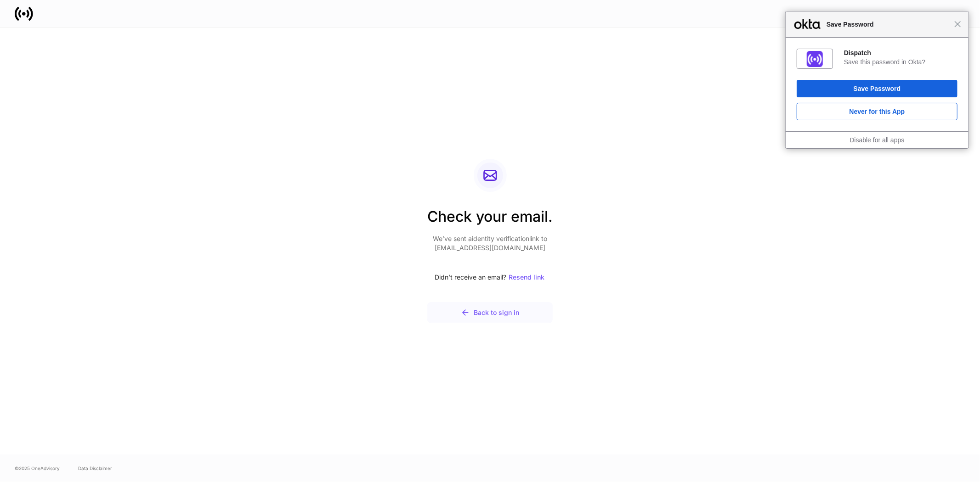  Describe the element at coordinates (527, 277) in the screenshot. I see `button: Resend link` at that location.